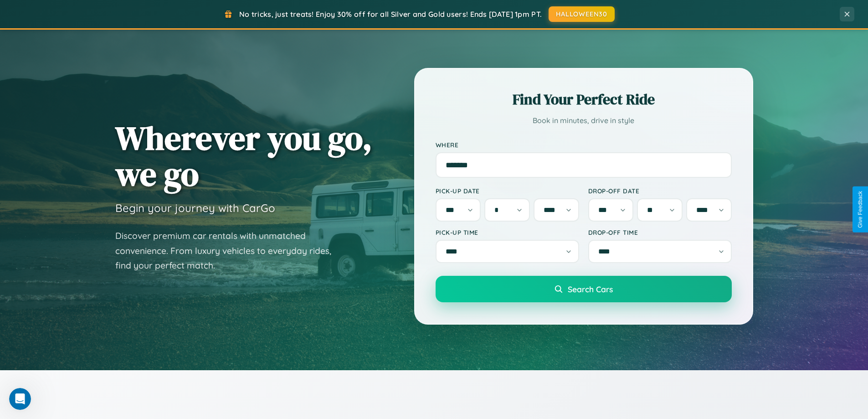  I want to click on h3: Begin your journey with CarGo, so click(195, 208).